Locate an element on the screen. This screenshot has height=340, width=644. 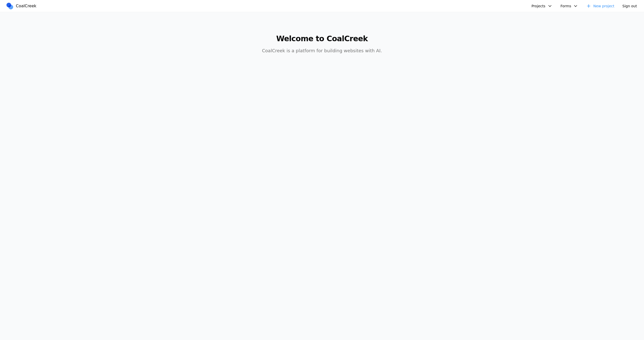
button: Projects is located at coordinates (542, 6).